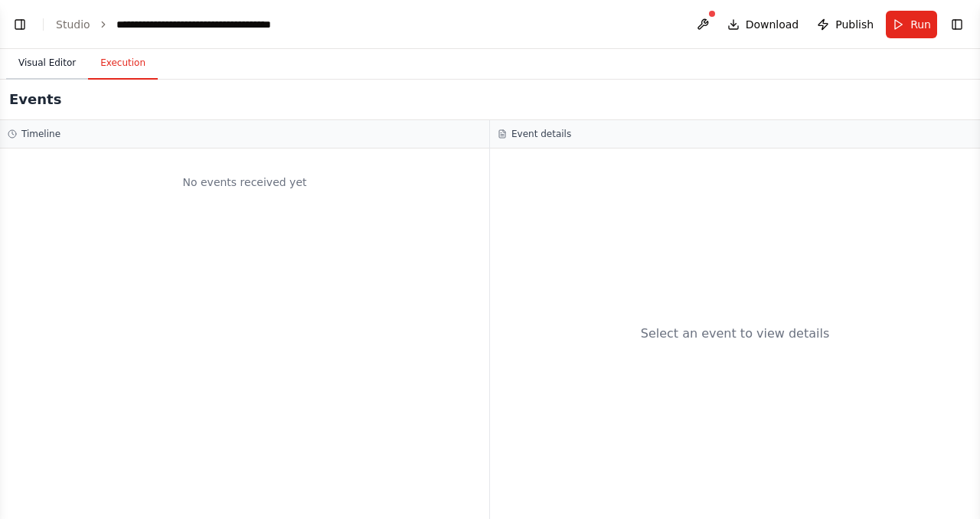 The image size is (980, 519). Describe the element at coordinates (957, 25) in the screenshot. I see `button: Show right sidebar` at that location.